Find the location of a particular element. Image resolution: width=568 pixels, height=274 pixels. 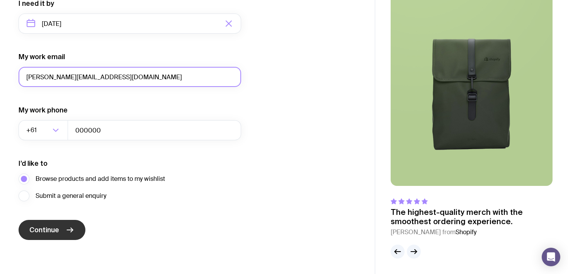

button: Continue is located at coordinates (52, 230).